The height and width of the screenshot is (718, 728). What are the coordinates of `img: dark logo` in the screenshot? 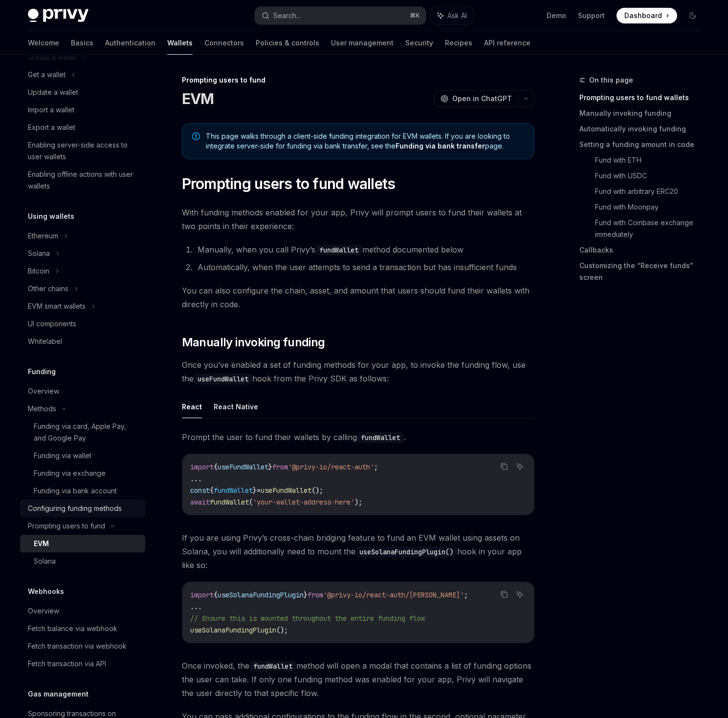 It's located at (58, 15).